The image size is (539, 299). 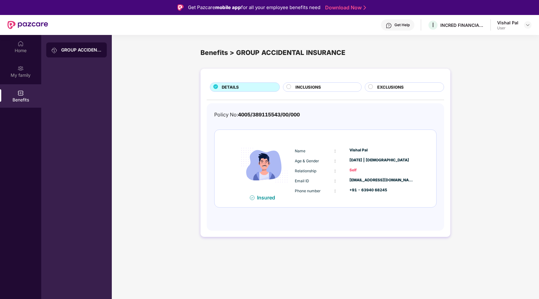 I want to click on img: svg+xml;base64,PHN2ZyB4bWxucz0iaHR0cDovL3d3dy53My5vcmcvMjAwMC9zdmciIHdpZHRoPSIxNiIgaGVpZ2h0PSIxNi..., so click(x=252, y=198).